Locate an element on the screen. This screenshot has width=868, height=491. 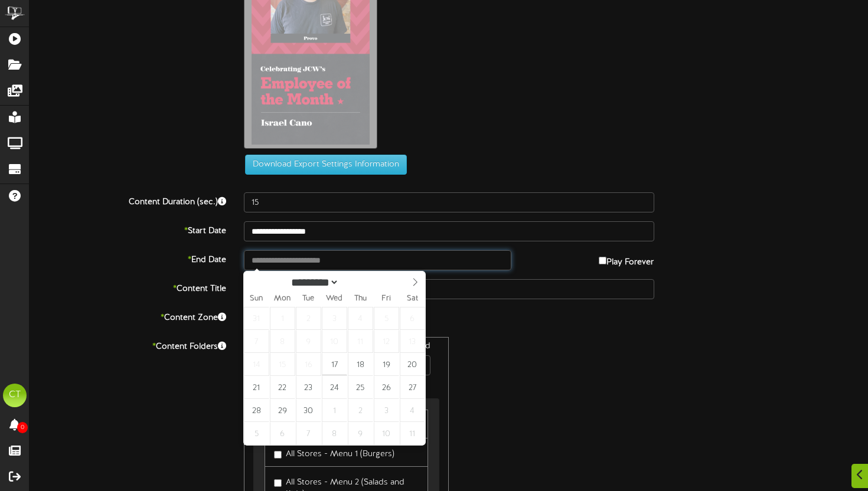
input: All Stores - Menu 1 (Burgers) is located at coordinates (277, 454).